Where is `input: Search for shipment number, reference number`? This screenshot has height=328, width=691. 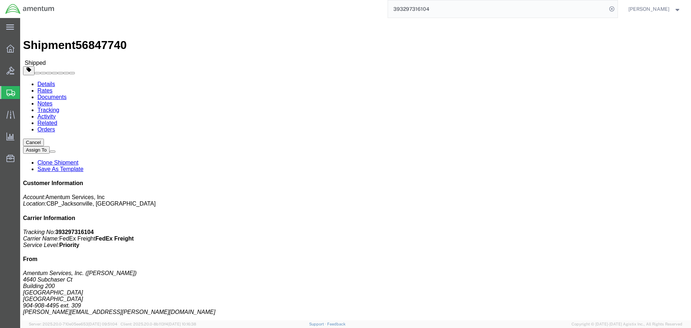
input: Search for shipment number, reference number is located at coordinates (497, 9).